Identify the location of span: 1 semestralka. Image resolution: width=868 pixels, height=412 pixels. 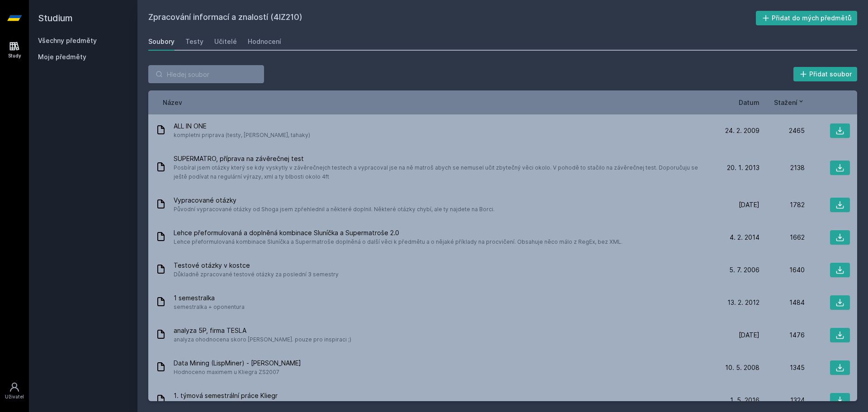
(209, 298).